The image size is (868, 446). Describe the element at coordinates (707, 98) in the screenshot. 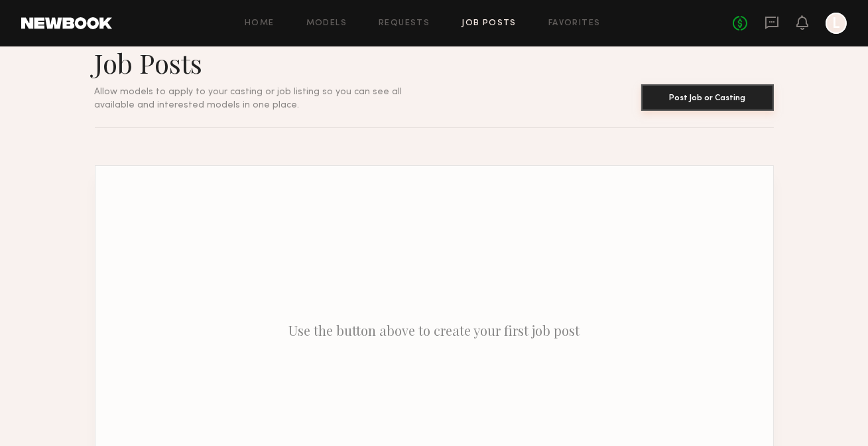

I see `a: Post Job or Casting` at that location.